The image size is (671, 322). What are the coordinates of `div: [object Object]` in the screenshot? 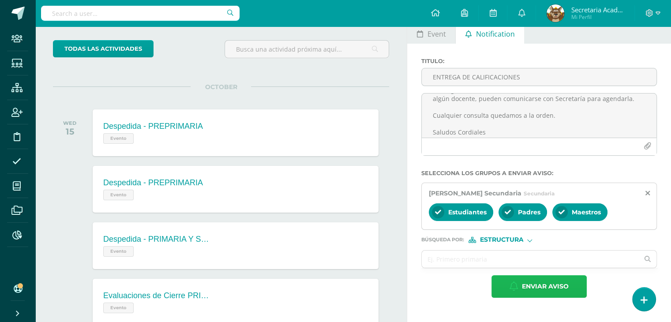 It's located at (501, 240).